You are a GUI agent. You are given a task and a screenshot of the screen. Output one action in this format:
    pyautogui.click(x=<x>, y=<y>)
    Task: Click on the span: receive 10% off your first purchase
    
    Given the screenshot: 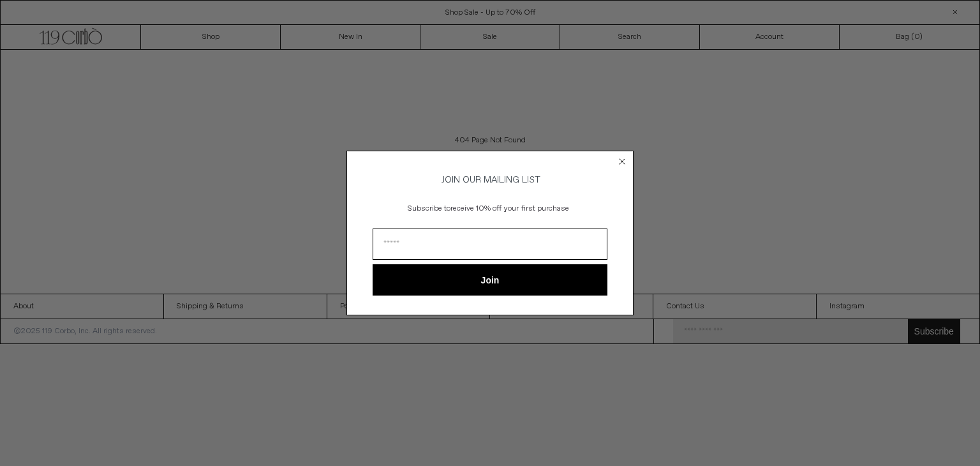 What is the action you would take?
    pyautogui.click(x=510, y=208)
    